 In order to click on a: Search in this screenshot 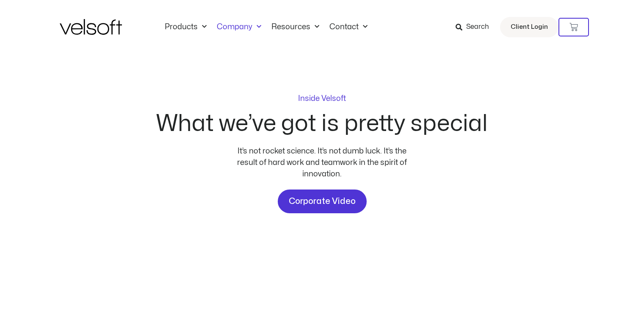, I will do `click(475, 27)`.